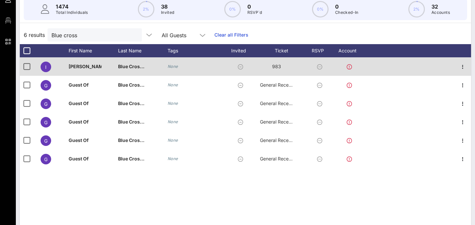 The image size is (475, 225). Describe the element at coordinates (231, 35) in the screenshot. I see `a: Clear all Filters` at that location.